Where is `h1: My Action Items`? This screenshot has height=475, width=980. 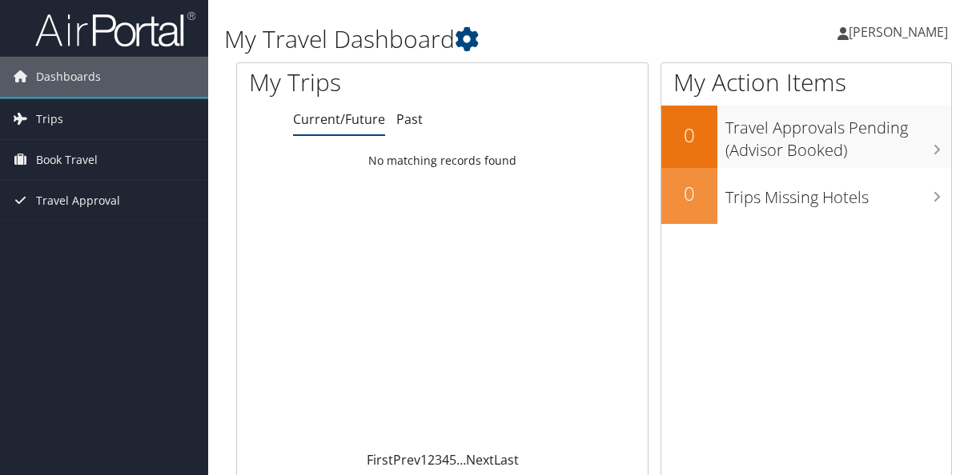 h1: My Action Items is located at coordinates (807, 83).